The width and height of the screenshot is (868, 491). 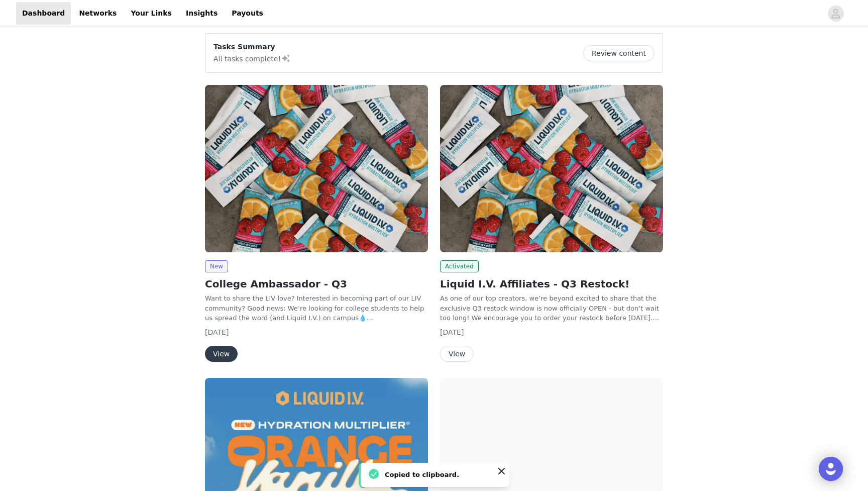 What do you see at coordinates (551, 308) in the screenshot?
I see `p: As one of our top creators, we’re beyond excited to share that the exclusive Q3 restock window is...` at bounding box center [551, 308].